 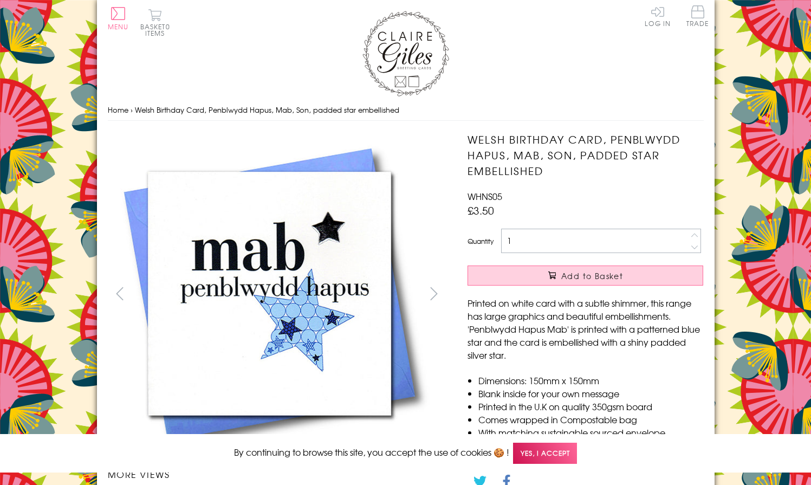 I want to click on button: Basket0 items, so click(x=155, y=22).